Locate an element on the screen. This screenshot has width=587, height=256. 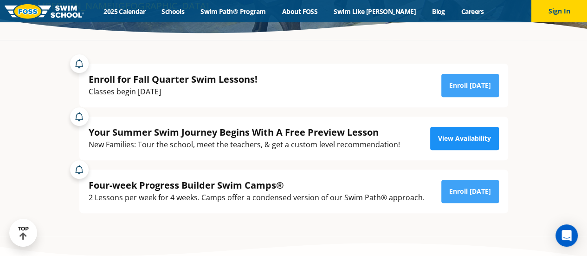
a: About FOSS is located at coordinates (300, 11).